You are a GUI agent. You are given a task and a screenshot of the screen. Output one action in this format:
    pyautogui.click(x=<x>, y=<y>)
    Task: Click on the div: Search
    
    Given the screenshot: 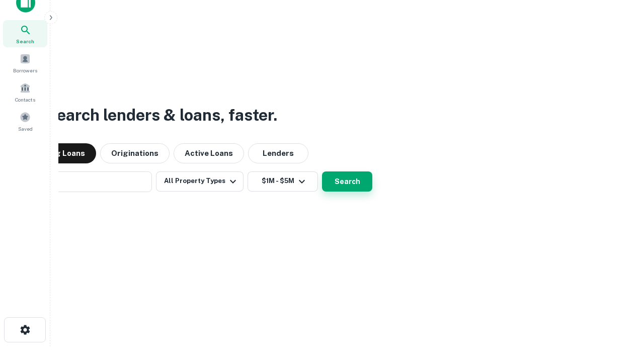 What is the action you would take?
    pyautogui.click(x=25, y=34)
    